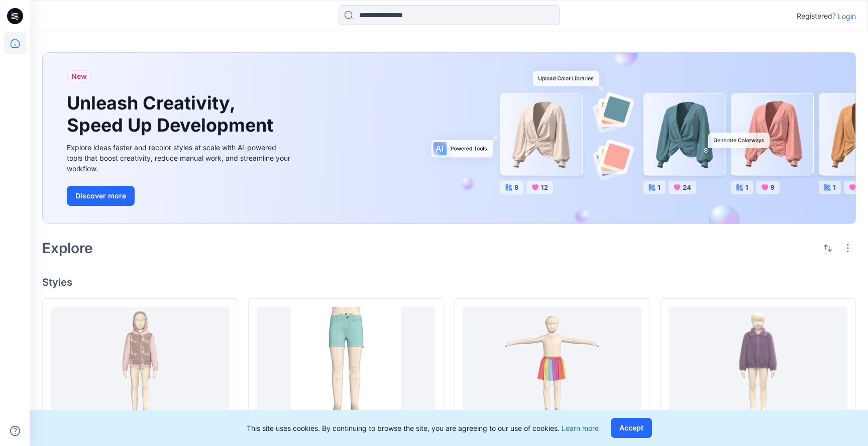  What do you see at coordinates (140, 362) in the screenshot?
I see `a: 2767 SEQUIN AND FUR HOODIE` at bounding box center [140, 362].